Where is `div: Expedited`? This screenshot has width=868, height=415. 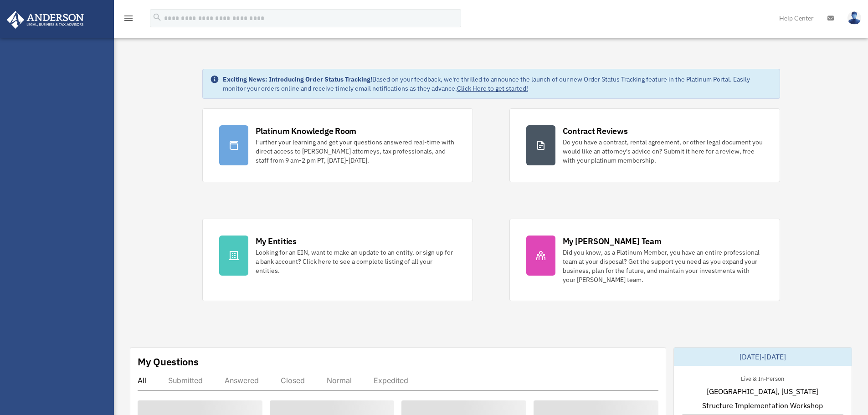
div: Expedited is located at coordinates (391, 381).